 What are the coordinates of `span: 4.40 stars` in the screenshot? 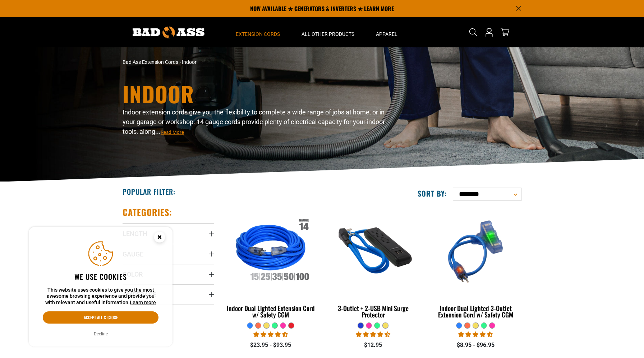 It's located at (271, 335).